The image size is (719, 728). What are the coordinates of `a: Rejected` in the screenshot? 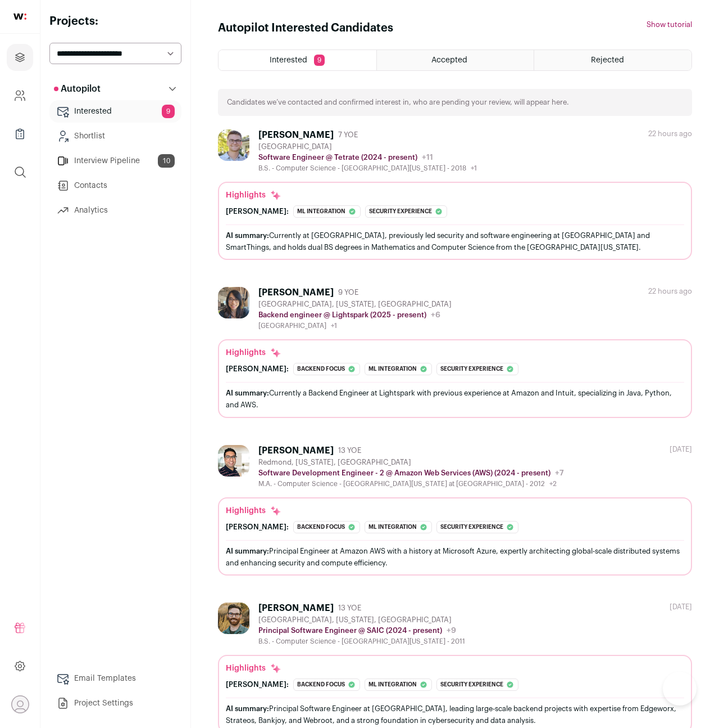 It's located at (613, 60).